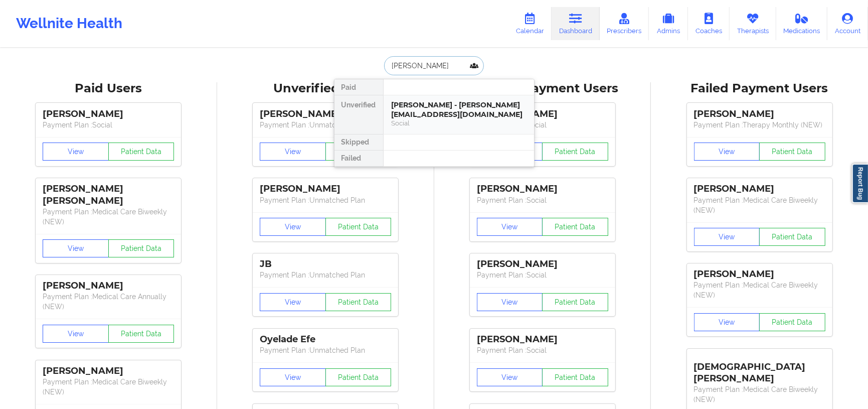 The image size is (868, 409). What do you see at coordinates (459, 123) in the screenshot?
I see `div: Social` at bounding box center [459, 123].